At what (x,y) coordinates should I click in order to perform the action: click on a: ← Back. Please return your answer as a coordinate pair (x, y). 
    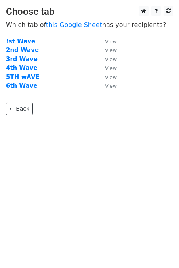
    Looking at the image, I should click on (19, 108).